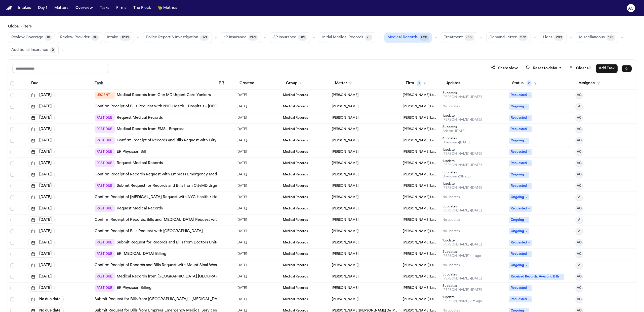 The image size is (644, 312). What do you see at coordinates (34, 50) in the screenshot?
I see `button: Additional Insurance0` at bounding box center [34, 50].